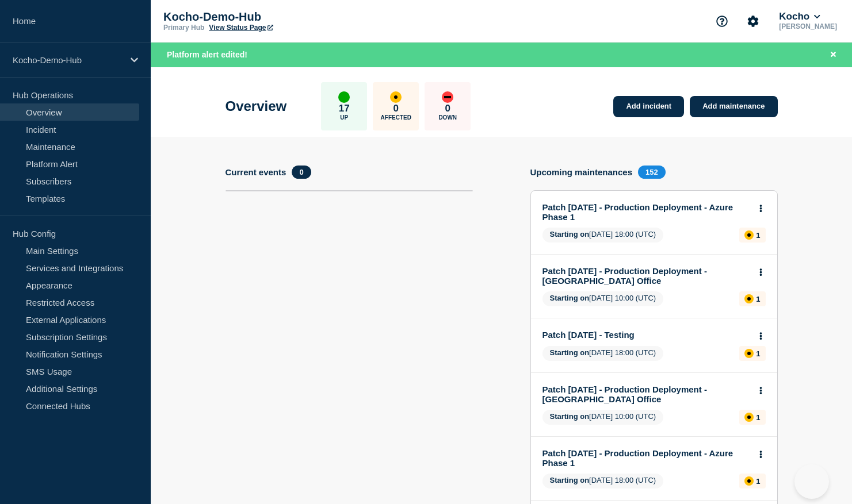 This screenshot has width=852, height=504. Describe the element at coordinates (833, 55) in the screenshot. I see `button: Close banner` at that location.